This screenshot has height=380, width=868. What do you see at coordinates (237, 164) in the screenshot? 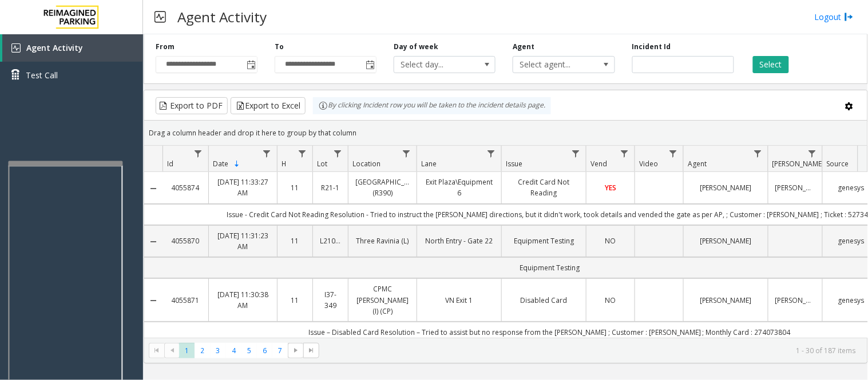
I see `span: Sortable` at bounding box center [237, 164].